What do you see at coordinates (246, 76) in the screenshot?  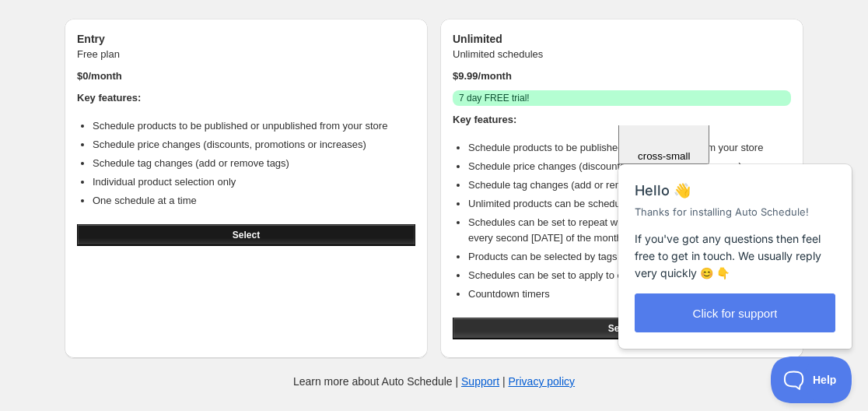 I see `p: $ 0 /month` at bounding box center [246, 76].